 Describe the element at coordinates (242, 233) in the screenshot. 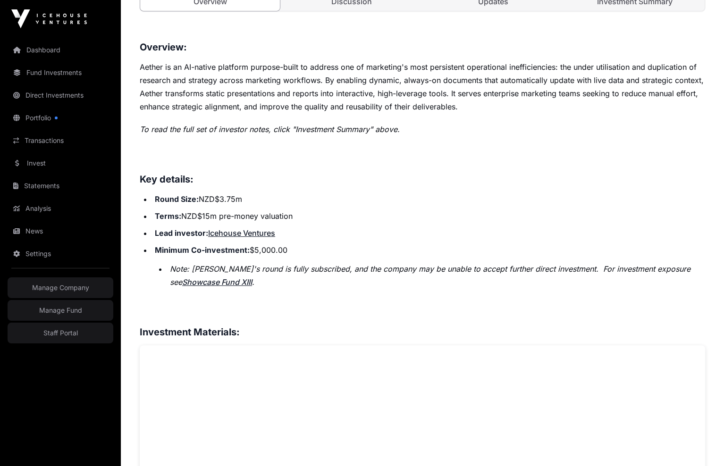

I see `a: Icehouse Ventures` at that location.